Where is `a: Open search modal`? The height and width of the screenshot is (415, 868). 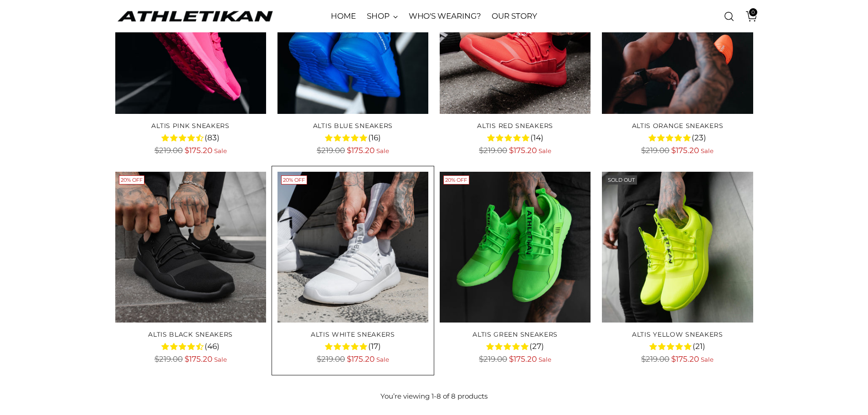
a: Open search modal is located at coordinates (729, 16).